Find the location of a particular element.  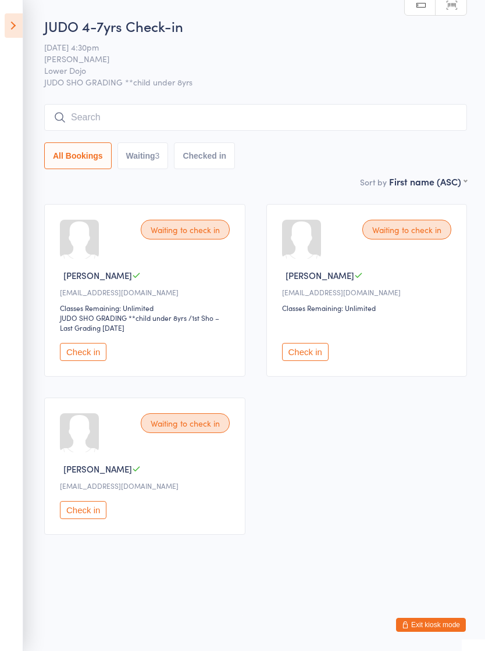

label: Sort by is located at coordinates (373, 182).